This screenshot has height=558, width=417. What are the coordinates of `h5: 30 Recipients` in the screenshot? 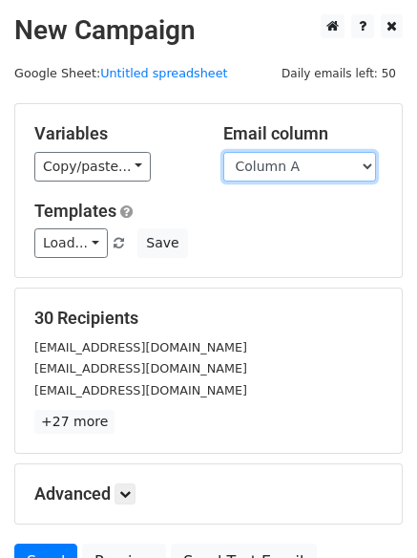 It's located at (208, 318).